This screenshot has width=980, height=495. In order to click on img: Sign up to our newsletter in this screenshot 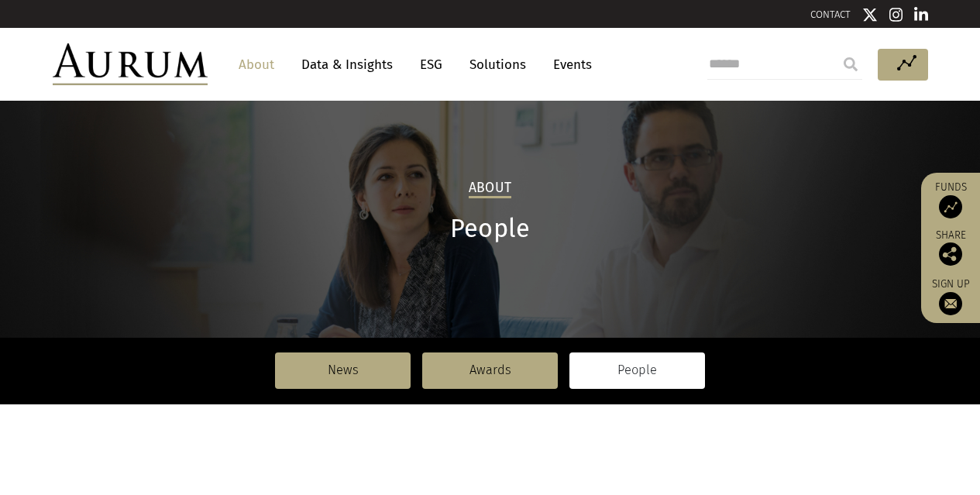, I will do `click(950, 304)`.